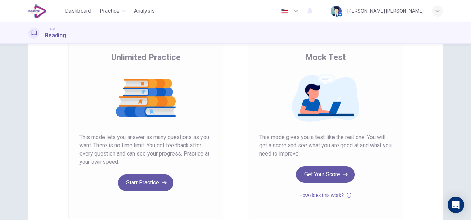  What do you see at coordinates (50, 29) in the screenshot?
I see `span: TOEIC®` at bounding box center [50, 29].